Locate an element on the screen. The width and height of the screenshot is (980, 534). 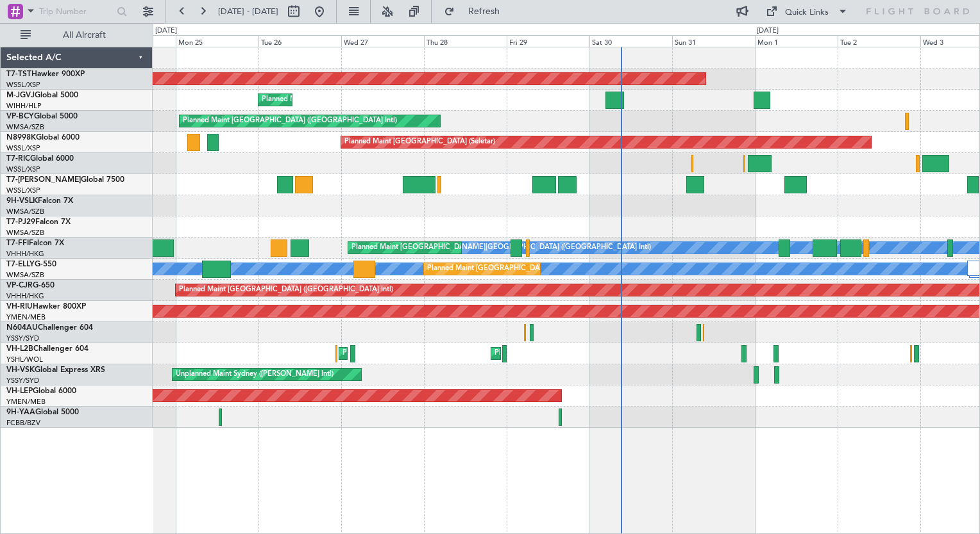
a: M-JGVJGlobal 5000 is located at coordinates (42, 95).